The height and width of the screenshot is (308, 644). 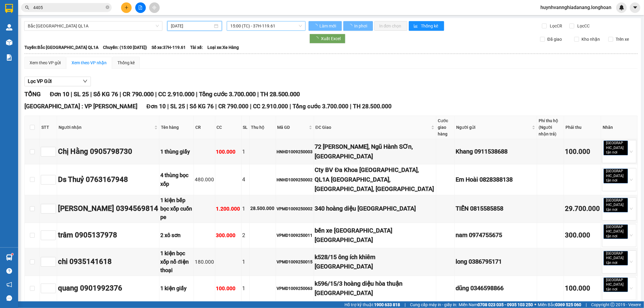 I want to click on div: 29.700.000, so click(x=583, y=209).